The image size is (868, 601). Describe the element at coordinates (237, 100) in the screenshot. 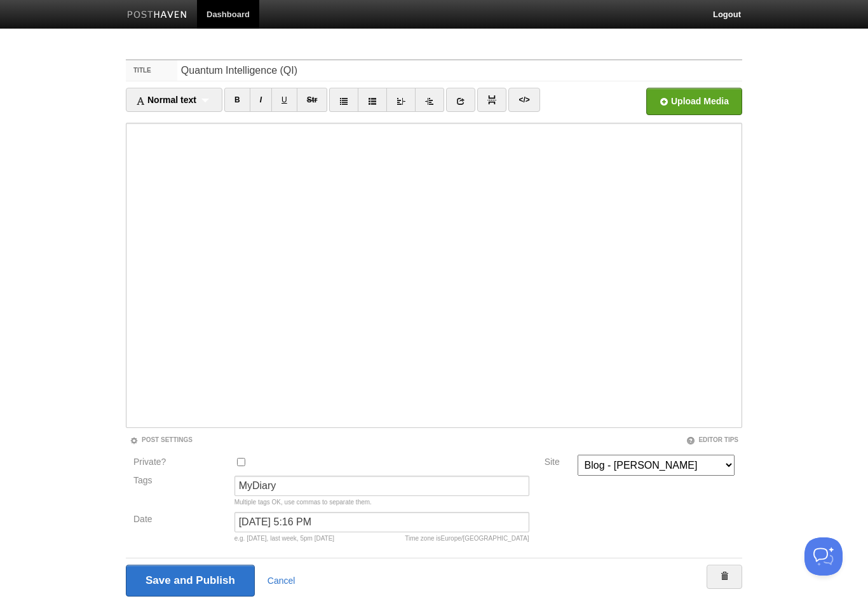

I see `a: B` at that location.